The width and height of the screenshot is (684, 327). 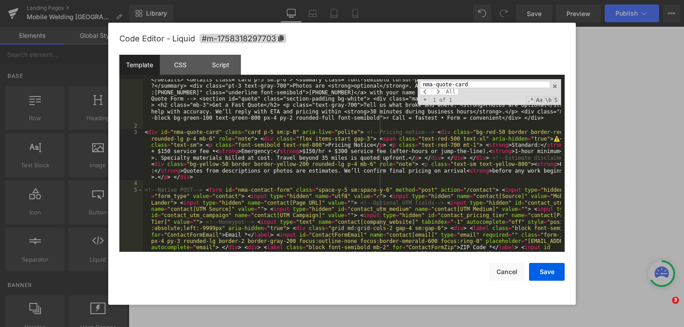 I want to click on div: 3, so click(x=131, y=155).